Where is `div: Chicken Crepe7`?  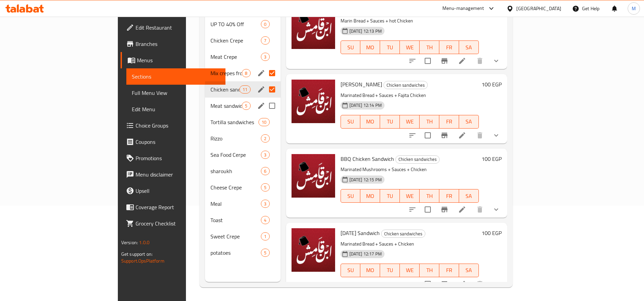
div: Chicken Crepe7 is located at coordinates (243, 41).